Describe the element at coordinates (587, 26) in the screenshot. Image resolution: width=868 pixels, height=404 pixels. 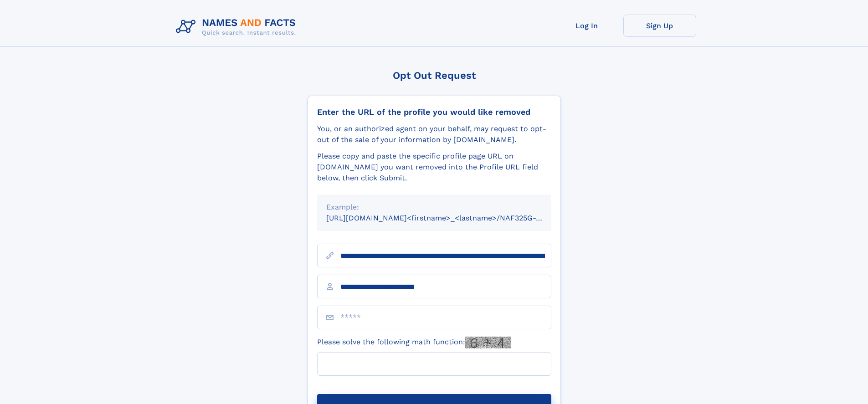
I see `a: Log In` at that location.